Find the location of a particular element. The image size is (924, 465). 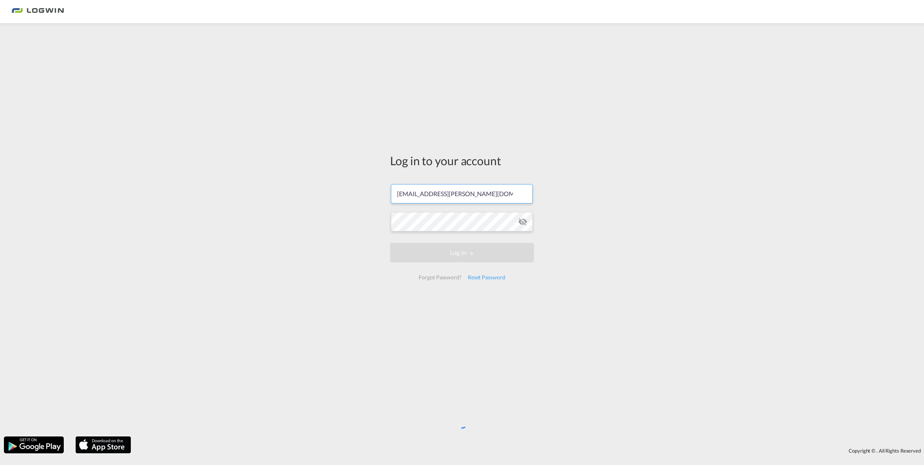

div: Copyright © . All Rights Reserved is located at coordinates (529, 451).